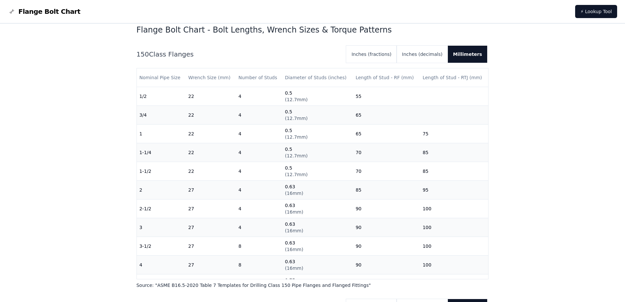  What do you see at coordinates (161, 96) in the screenshot?
I see `td: 1/2` at bounding box center [161, 96].